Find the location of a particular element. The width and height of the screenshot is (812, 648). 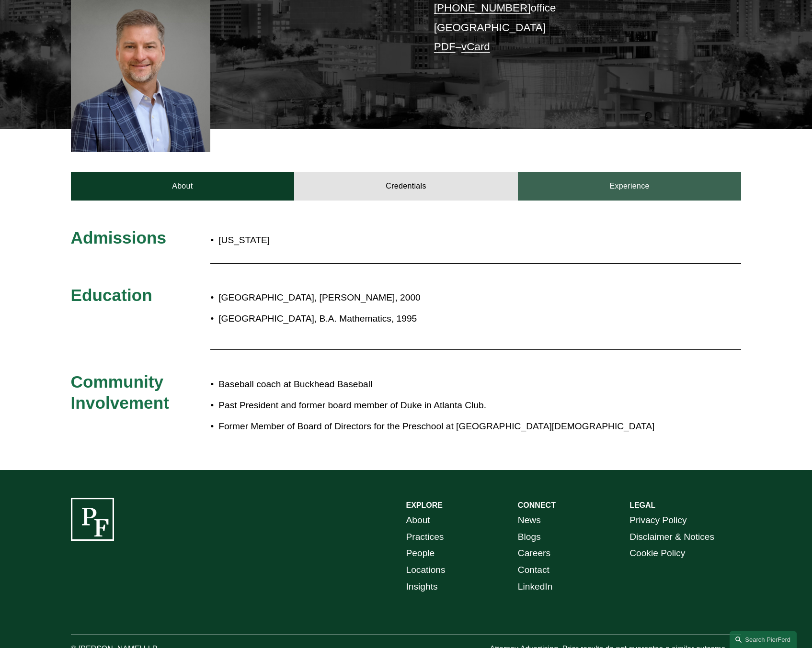

strong: EXPLORE is located at coordinates (425, 505).